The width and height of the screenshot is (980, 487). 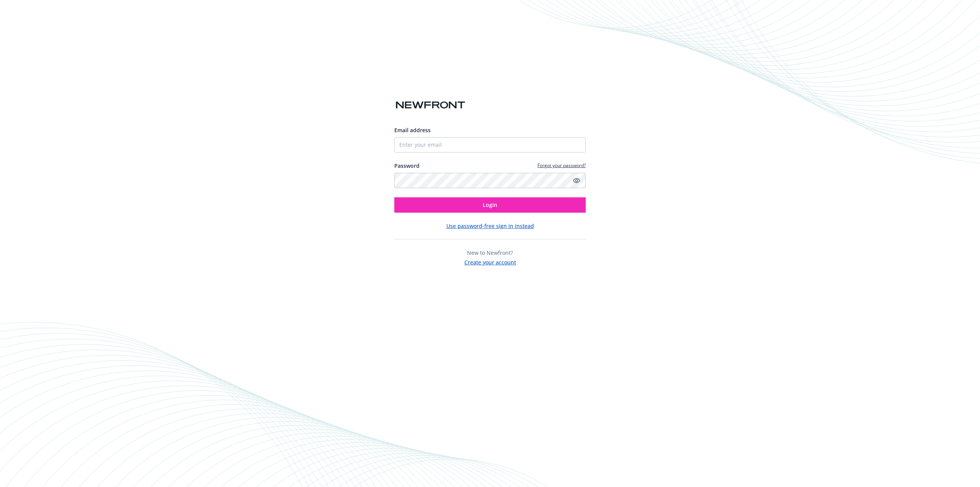 What do you see at coordinates (490, 252) in the screenshot?
I see `span: New to Newfront?` at bounding box center [490, 252].